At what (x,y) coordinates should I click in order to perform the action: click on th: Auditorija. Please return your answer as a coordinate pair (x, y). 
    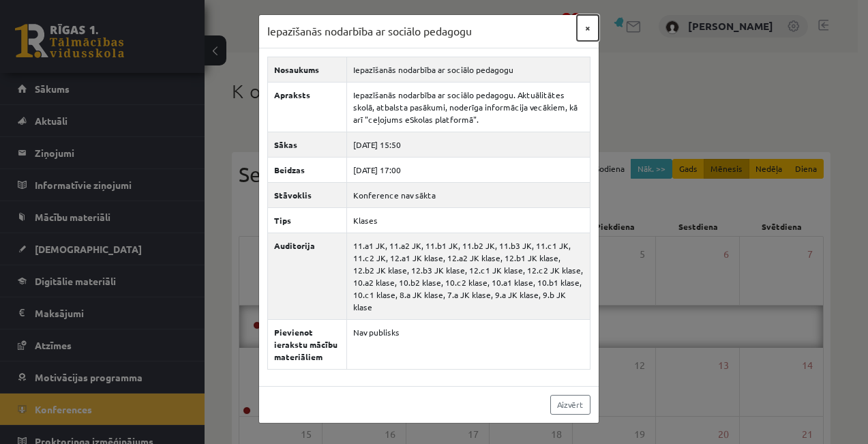
    Looking at the image, I should click on (307, 276).